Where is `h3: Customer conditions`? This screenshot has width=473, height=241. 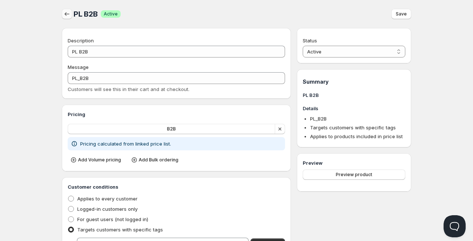 h3: Customer conditions is located at coordinates (176, 187).